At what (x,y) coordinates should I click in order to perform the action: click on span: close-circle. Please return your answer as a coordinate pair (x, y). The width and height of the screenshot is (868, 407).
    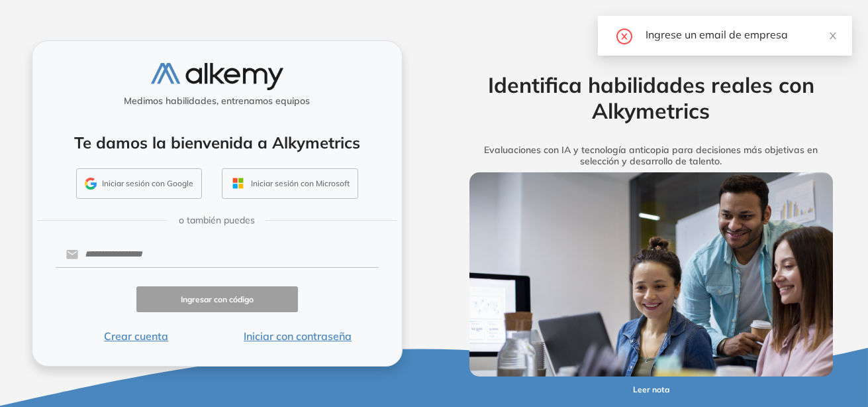
    Looking at the image, I should click on (624, 35).